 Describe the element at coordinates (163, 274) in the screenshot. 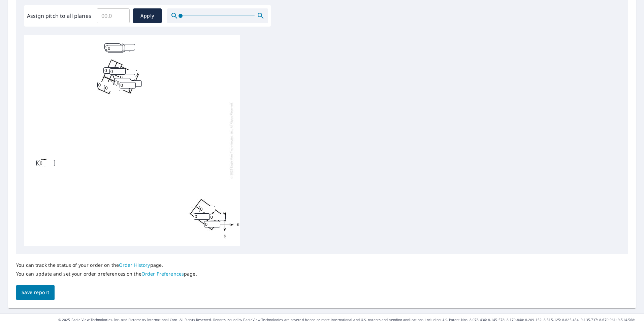

I see `a: Order Preferences` at that location.